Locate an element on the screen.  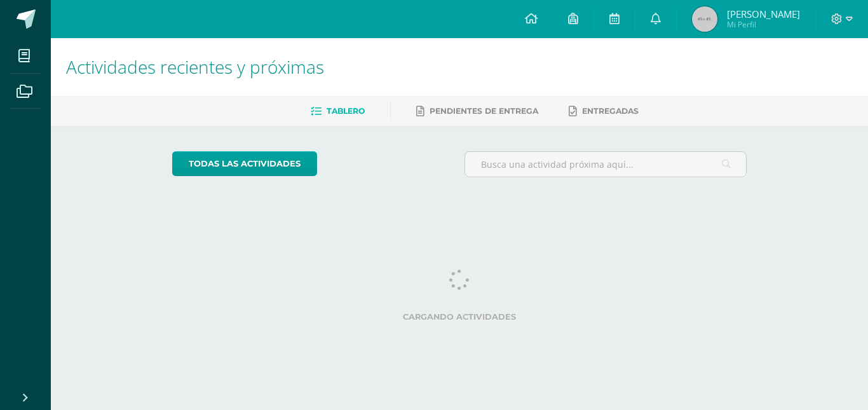
a: todas las Actividades is located at coordinates (245, 164).